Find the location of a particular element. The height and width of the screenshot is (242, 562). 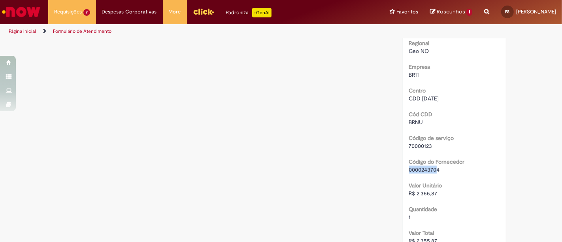

b: Código de serviço is located at coordinates (432, 138).